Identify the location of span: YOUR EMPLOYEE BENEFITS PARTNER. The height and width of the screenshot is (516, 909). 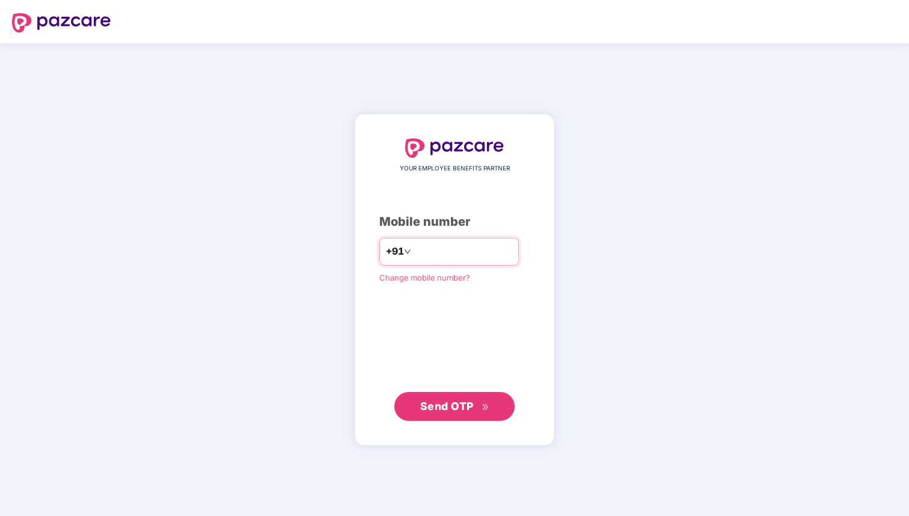
(455, 169).